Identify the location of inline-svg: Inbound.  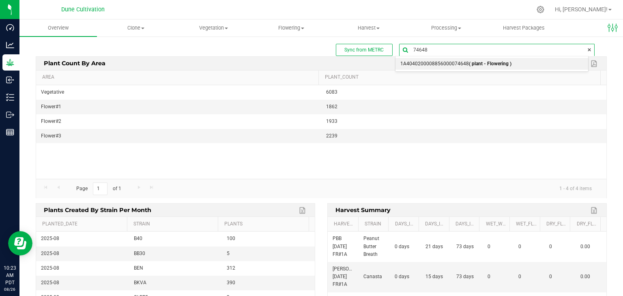
(10, 80).